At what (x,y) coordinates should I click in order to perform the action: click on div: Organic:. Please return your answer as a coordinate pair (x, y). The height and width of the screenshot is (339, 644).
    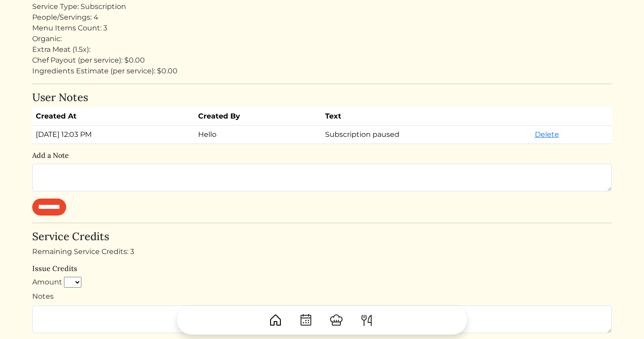
    Looking at the image, I should click on (322, 39).